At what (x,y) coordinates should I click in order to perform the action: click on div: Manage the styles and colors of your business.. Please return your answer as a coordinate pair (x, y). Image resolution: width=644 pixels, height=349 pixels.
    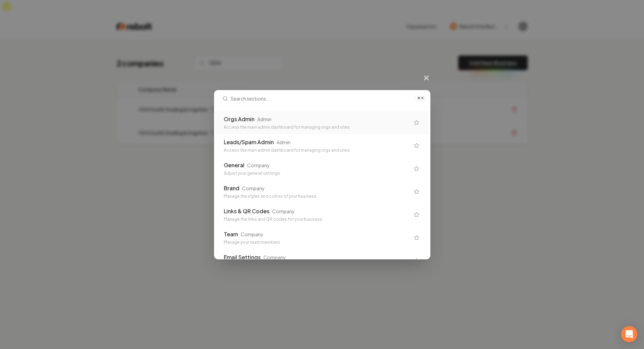
    Looking at the image, I should click on (317, 196).